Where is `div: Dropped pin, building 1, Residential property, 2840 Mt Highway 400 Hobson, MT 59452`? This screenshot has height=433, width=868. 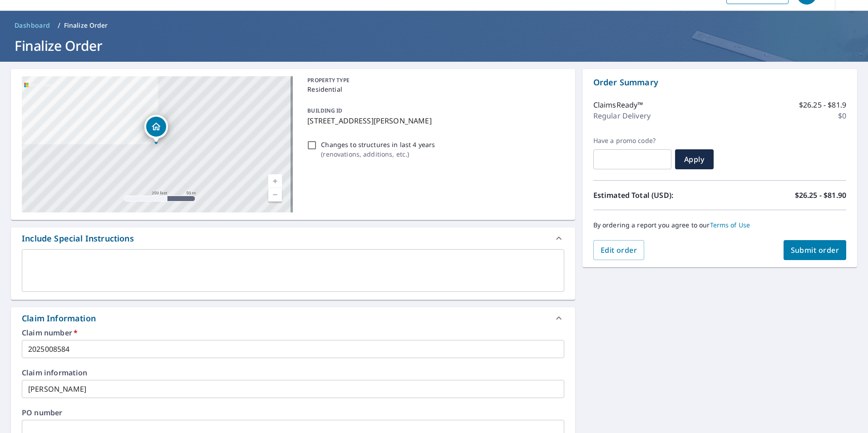 div: Dropped pin, building 1, Residential property, 2840 Mt Highway 400 Hobson, MT 59452 is located at coordinates (156, 129).